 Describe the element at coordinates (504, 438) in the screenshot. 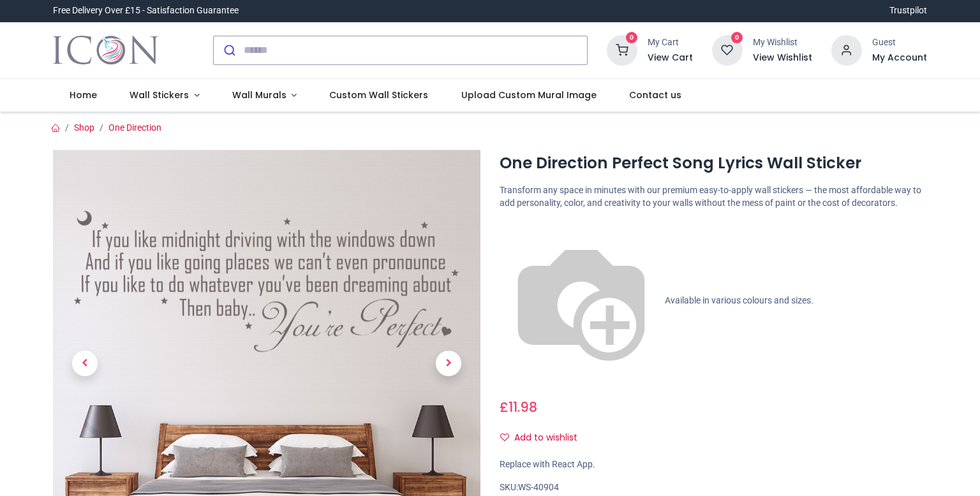

I see `i: Add to wishlist` at that location.